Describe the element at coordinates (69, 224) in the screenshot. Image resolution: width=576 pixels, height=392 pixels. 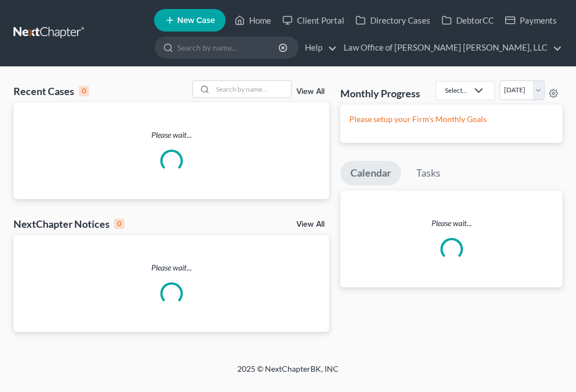
I see `div: NextChapter Notices` at that location.